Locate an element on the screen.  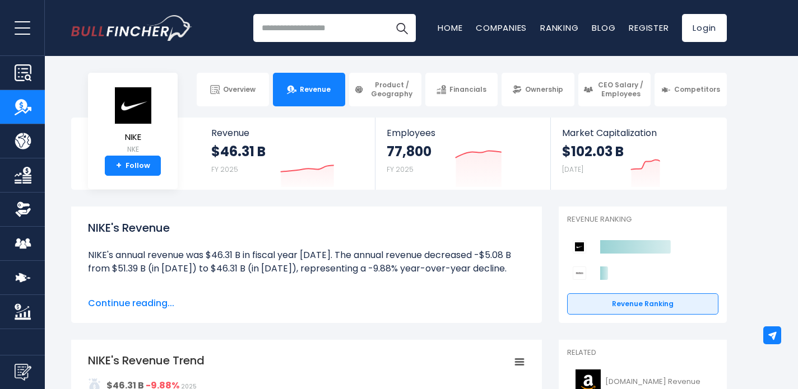
small: NKE is located at coordinates (133, 150).